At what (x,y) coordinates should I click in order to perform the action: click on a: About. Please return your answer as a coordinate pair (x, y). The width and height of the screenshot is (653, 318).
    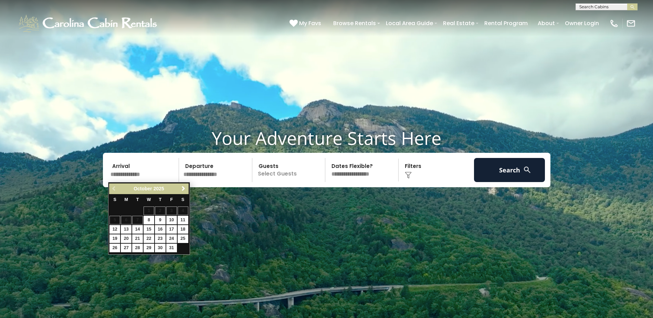
    Looking at the image, I should click on (547, 23).